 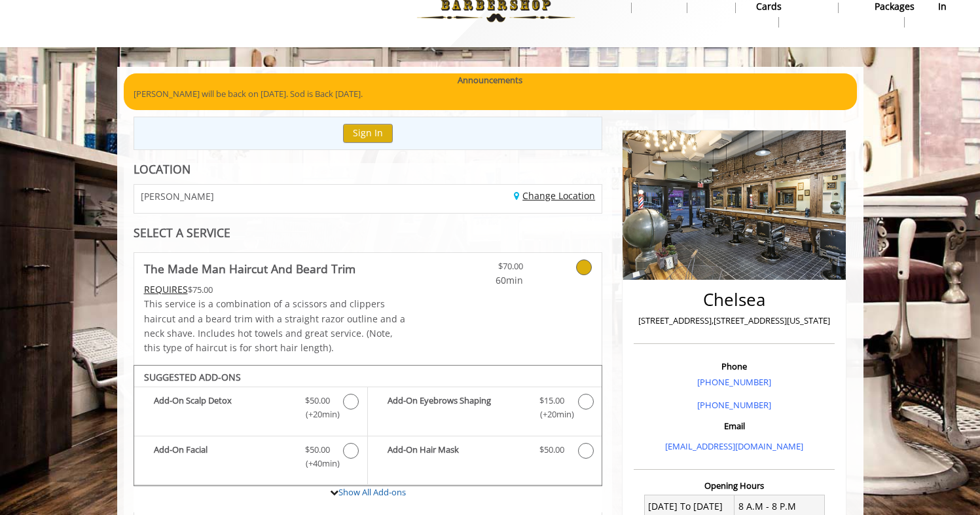 I want to click on h2: Chelsea, so click(x=734, y=300).